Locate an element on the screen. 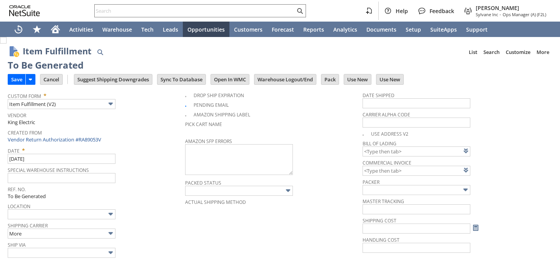 The width and height of the screenshot is (560, 259). a: Pick Cart Name is located at coordinates (204, 124).